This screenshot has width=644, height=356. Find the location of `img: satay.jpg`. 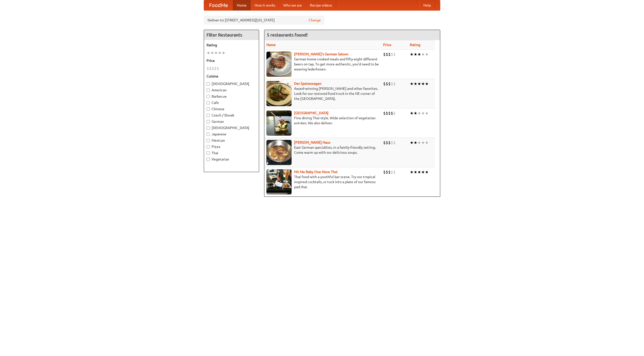

img: satay.jpg is located at coordinates (279, 123).